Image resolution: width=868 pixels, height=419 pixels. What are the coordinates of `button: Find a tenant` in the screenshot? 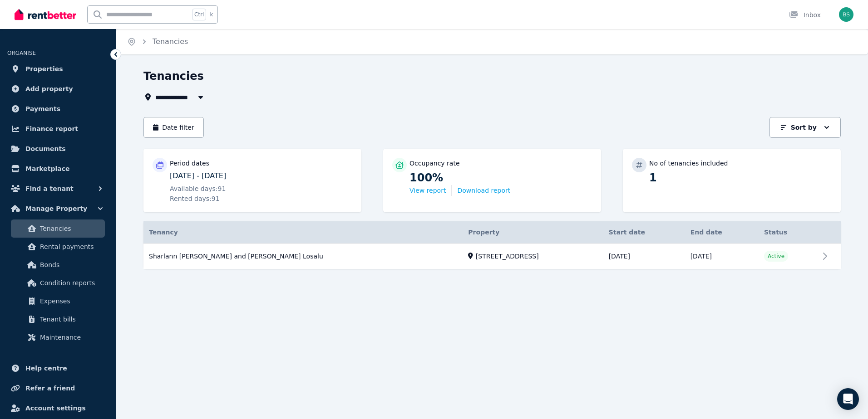 It's located at (57, 189).